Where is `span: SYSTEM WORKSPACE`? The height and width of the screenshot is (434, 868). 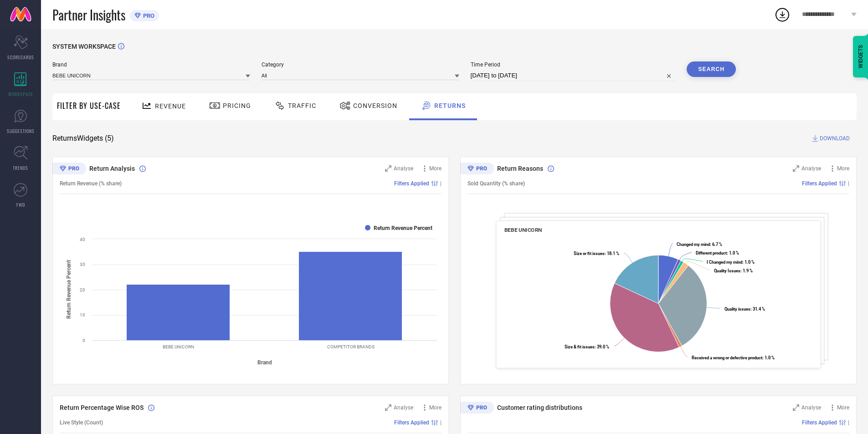 span: SYSTEM WORKSPACE is located at coordinates (84, 46).